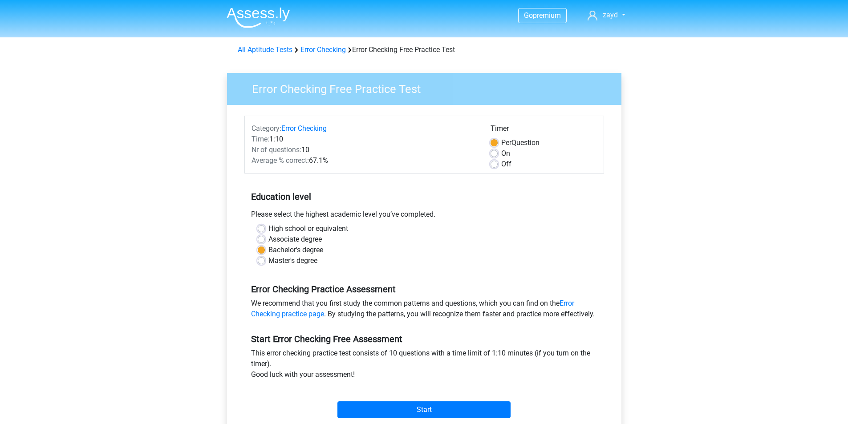  What do you see at coordinates (546, 15) in the screenshot?
I see `span: premium` at bounding box center [546, 15].